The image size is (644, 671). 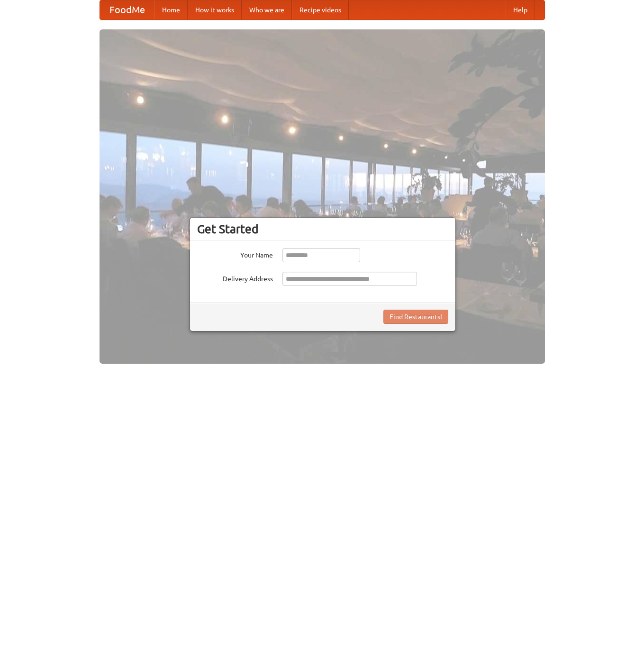 I want to click on label: Your Name, so click(x=235, y=253).